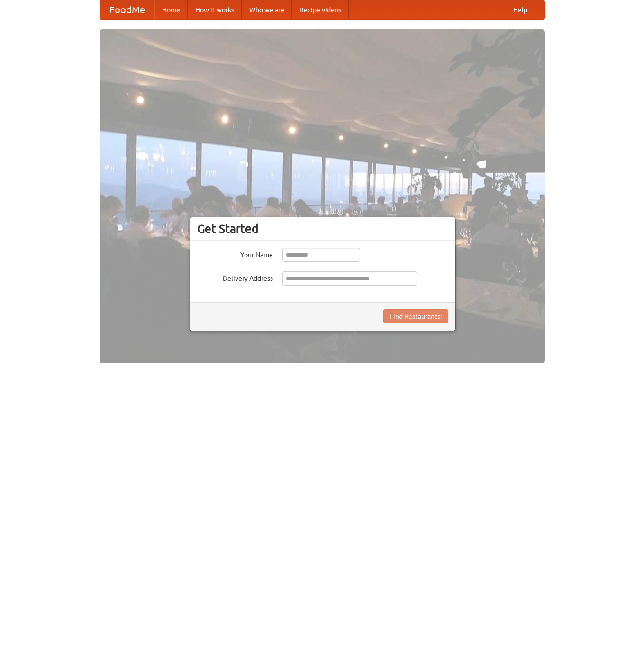 Image resolution: width=644 pixels, height=670 pixels. What do you see at coordinates (235, 277) in the screenshot?
I see `label: Delivery Address` at bounding box center [235, 277].